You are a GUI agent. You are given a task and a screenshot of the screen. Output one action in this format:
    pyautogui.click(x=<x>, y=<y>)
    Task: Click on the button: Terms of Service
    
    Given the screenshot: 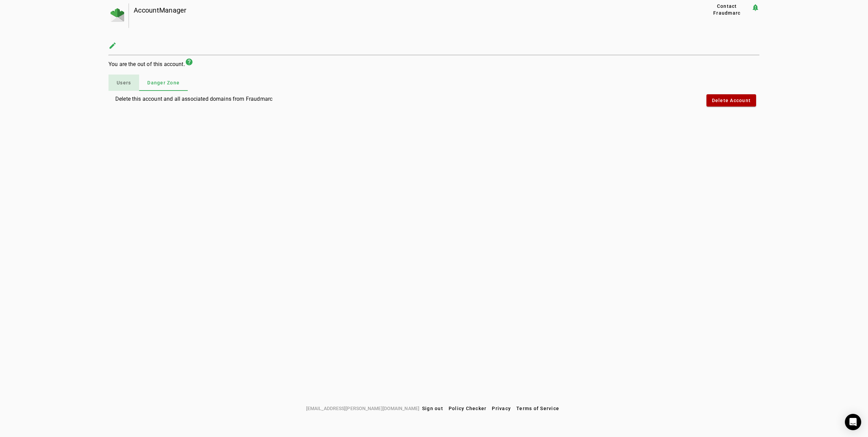 What is the action you would take?
    pyautogui.click(x=537, y=409)
    